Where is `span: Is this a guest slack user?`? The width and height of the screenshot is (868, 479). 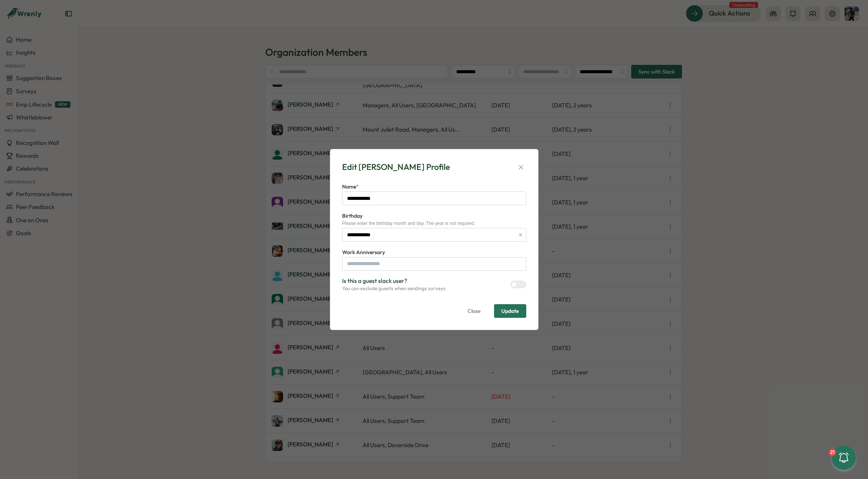
span: Is this a guest slack user? is located at coordinates (394, 281).